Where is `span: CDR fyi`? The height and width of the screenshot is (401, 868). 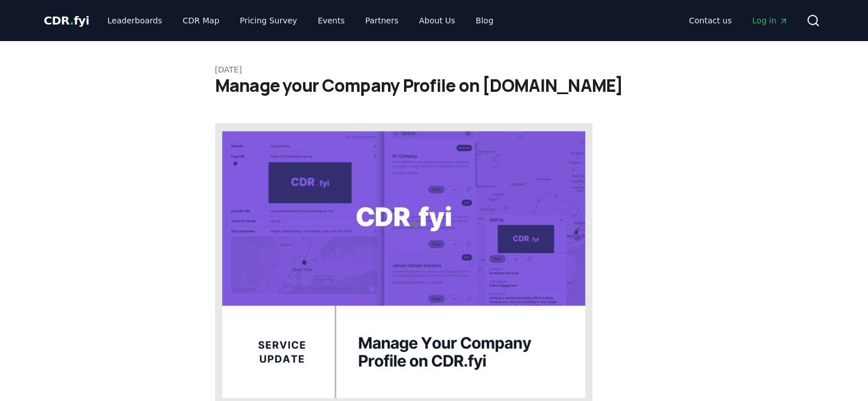
span: CDR fyi is located at coordinates (67, 20).